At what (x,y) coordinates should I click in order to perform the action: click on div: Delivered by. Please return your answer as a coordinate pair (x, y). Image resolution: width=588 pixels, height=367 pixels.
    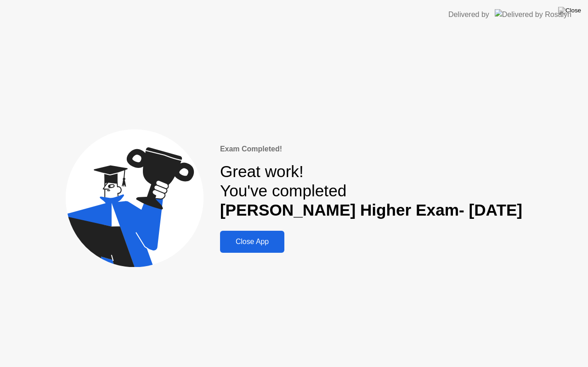
    Looking at the image, I should click on (468, 14).